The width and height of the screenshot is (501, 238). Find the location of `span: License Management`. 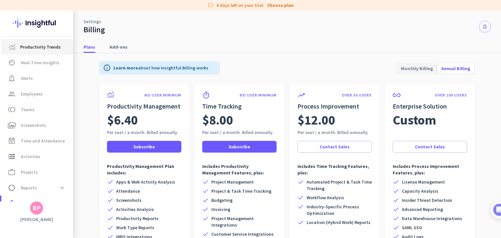

span: License Management is located at coordinates (424, 182).